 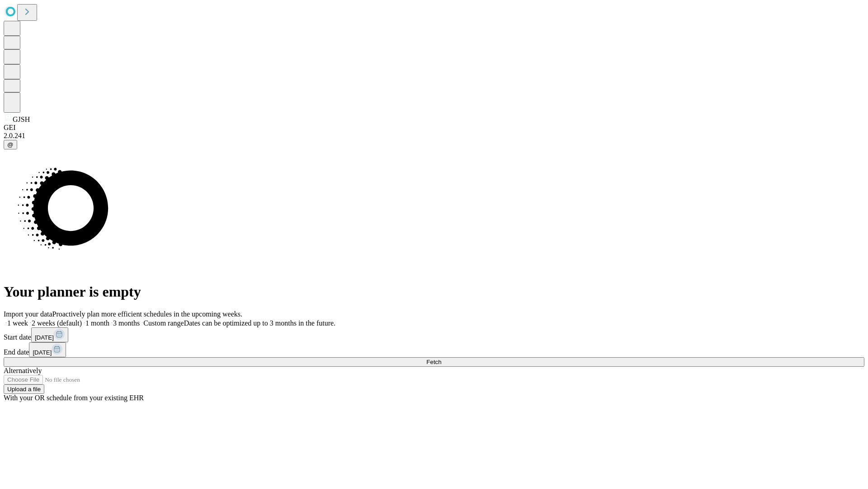 I want to click on span: Proactively plan more efficient schedules in the upcoming weeks., so click(x=147, y=314).